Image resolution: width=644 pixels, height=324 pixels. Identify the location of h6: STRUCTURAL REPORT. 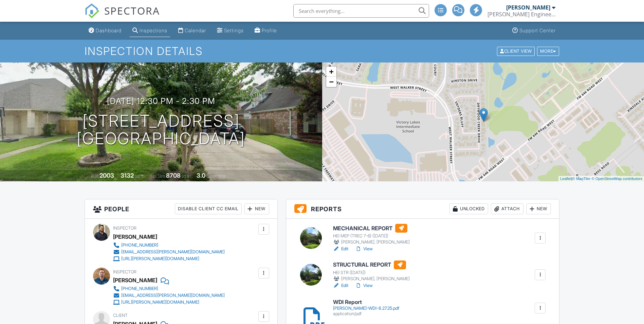
(372, 264).